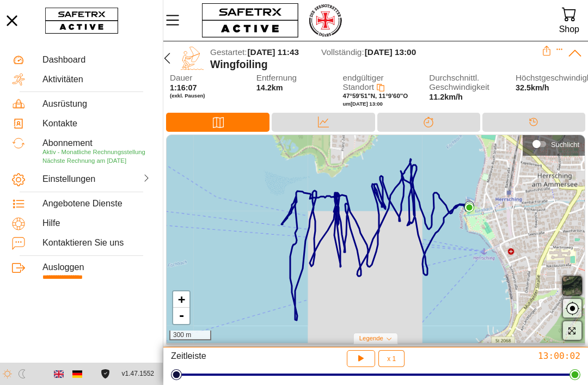  I want to click on img: Help.svg, so click(19, 223).